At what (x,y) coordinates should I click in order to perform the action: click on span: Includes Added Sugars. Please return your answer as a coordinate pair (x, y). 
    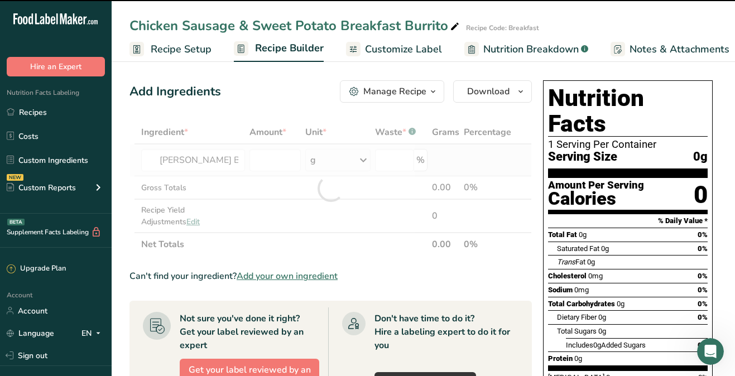
    Looking at the image, I should click on (606, 345).